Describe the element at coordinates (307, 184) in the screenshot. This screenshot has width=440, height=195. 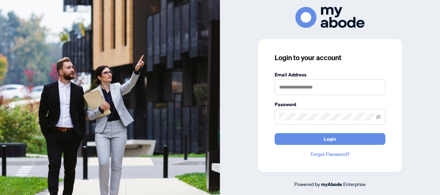
I see `span: Powered by` at that location.